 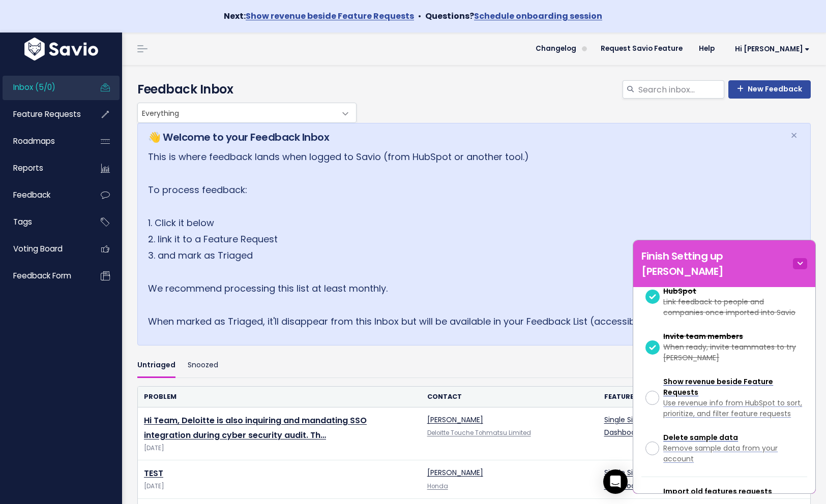 I want to click on a: Help, so click(x=706, y=49).